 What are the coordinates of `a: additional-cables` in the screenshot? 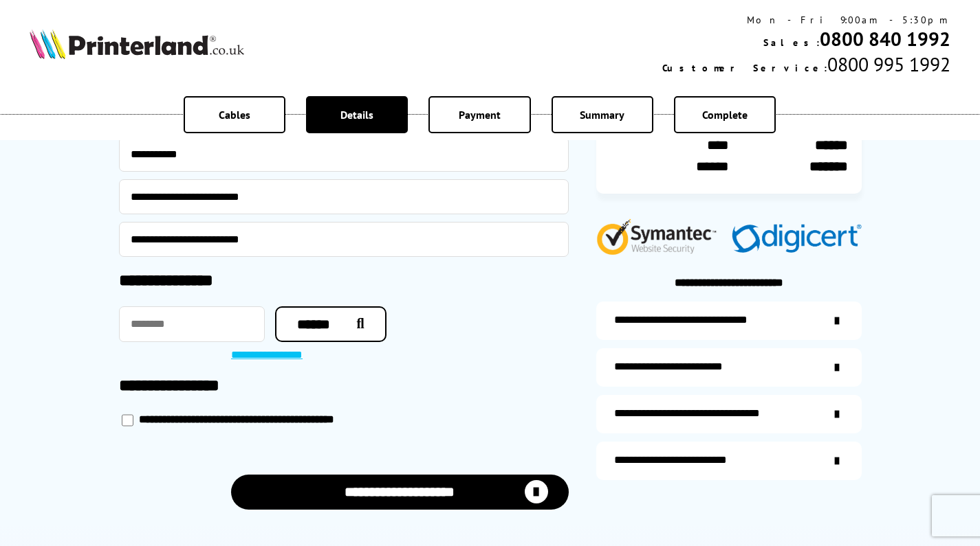 It's located at (729, 414).